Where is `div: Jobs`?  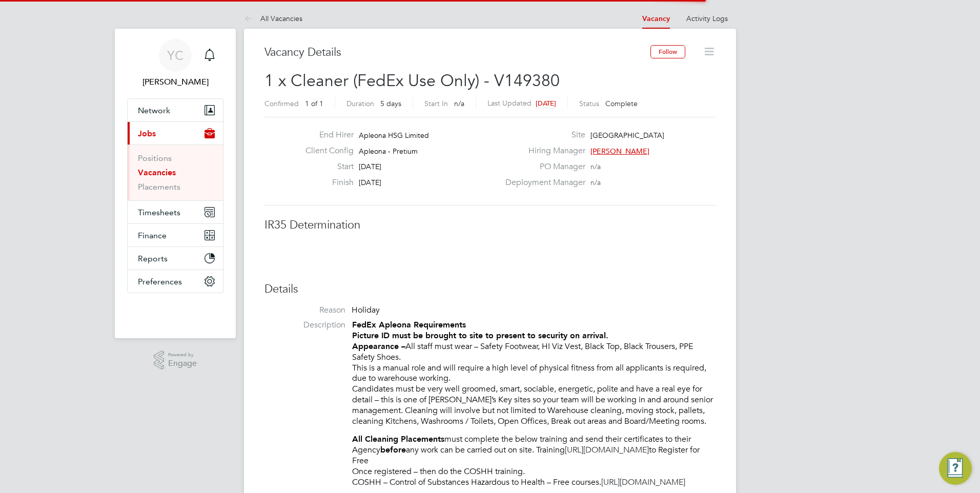 div: Jobs is located at coordinates (176, 172).